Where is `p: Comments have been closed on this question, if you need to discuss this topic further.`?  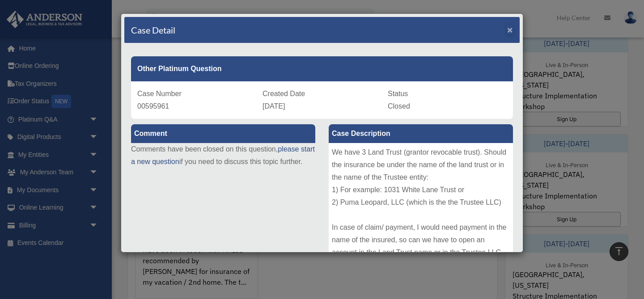
p: Comments have been closed on this question, if you need to discuss this topic further. is located at coordinates (223, 155).